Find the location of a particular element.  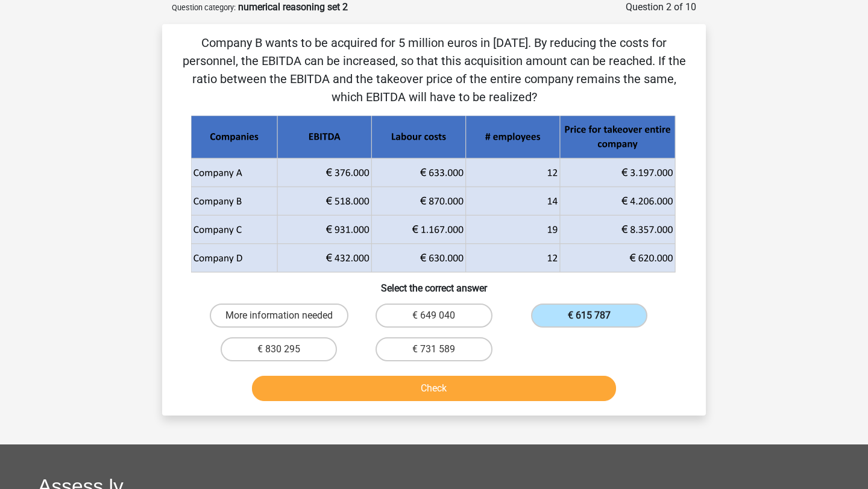

strong: numerical reasoning set 2 is located at coordinates (293, 7).